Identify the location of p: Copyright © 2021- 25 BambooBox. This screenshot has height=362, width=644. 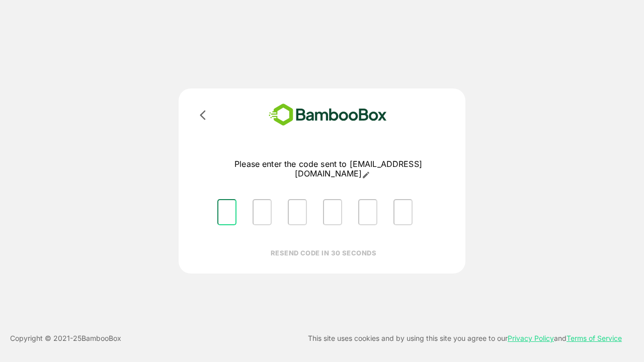
(66, 338).